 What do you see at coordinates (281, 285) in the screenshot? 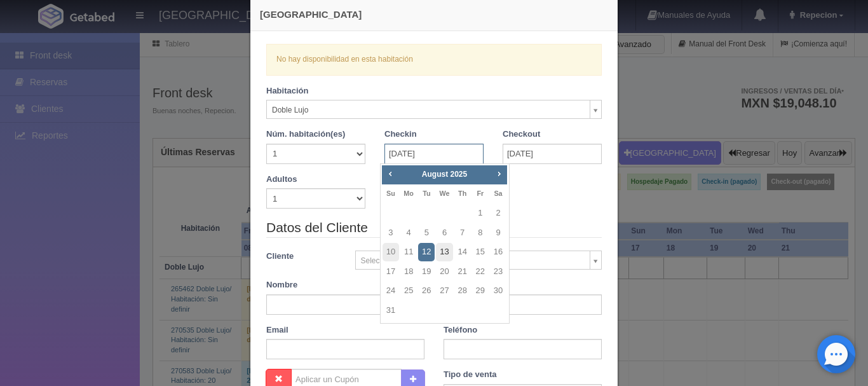
I see `label: Nombre` at bounding box center [281, 285].